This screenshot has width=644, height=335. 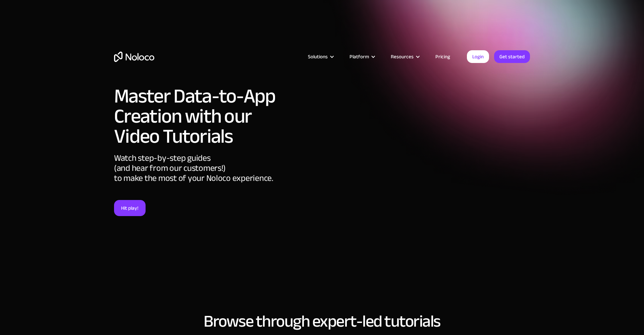 What do you see at coordinates (199, 116) in the screenshot?
I see `h1: Master Data-to-App Creation with our Video Tutorials` at bounding box center [199, 116].